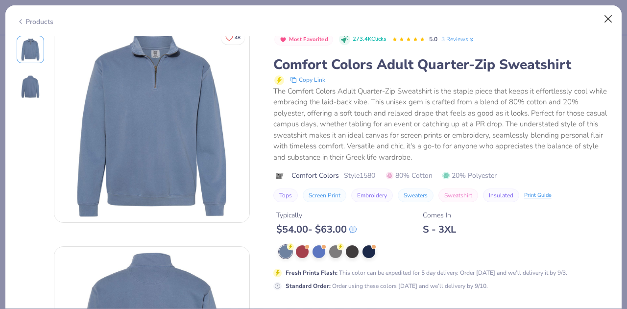 The height and width of the screenshot is (309, 627). I want to click on div: Print Guide, so click(538, 195).